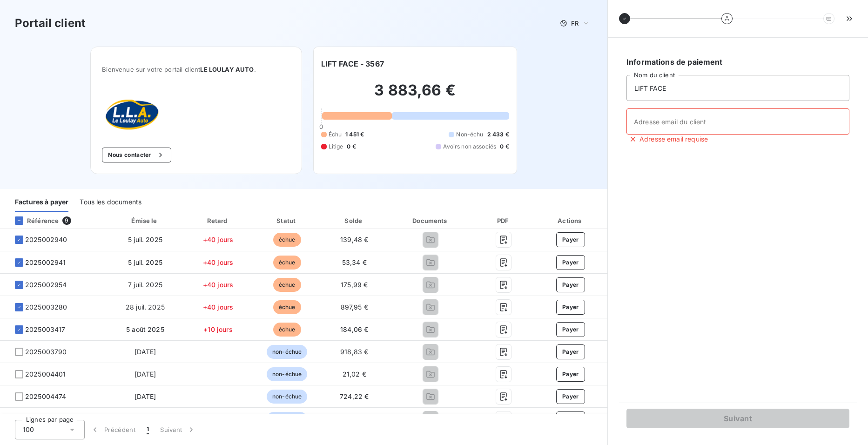 The image size is (868, 445). Describe the element at coordinates (46, 352) in the screenshot. I see `span: 2025003790` at that location.